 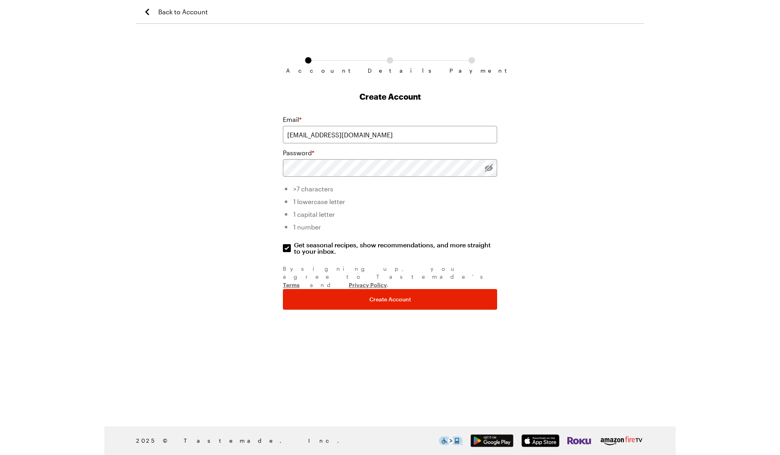 What do you see at coordinates (472, 71) in the screenshot?
I see `span: Payment` at bounding box center [472, 71].